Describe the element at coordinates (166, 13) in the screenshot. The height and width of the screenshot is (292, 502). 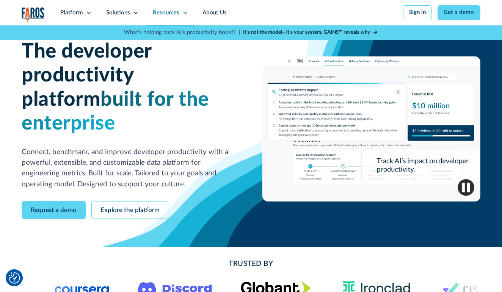
I see `div: Resources` at that location.